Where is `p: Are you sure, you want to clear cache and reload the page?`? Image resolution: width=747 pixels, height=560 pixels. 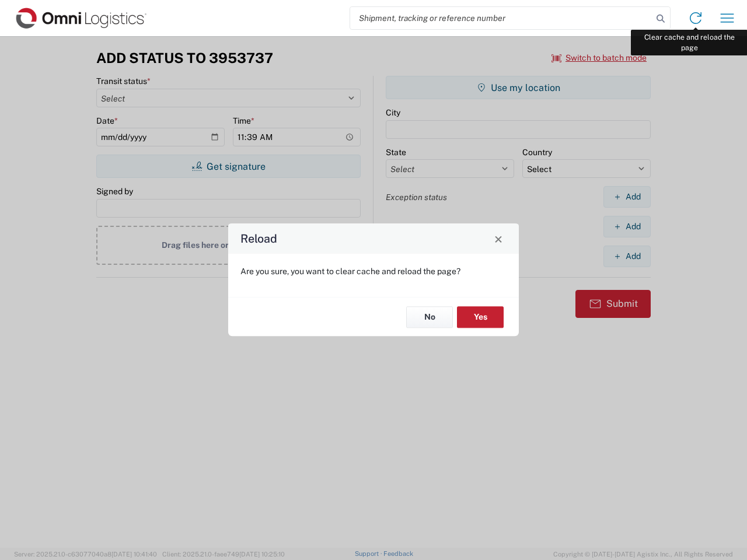
p: Are you sure, you want to clear cache and reload the page? is located at coordinates (374, 272).